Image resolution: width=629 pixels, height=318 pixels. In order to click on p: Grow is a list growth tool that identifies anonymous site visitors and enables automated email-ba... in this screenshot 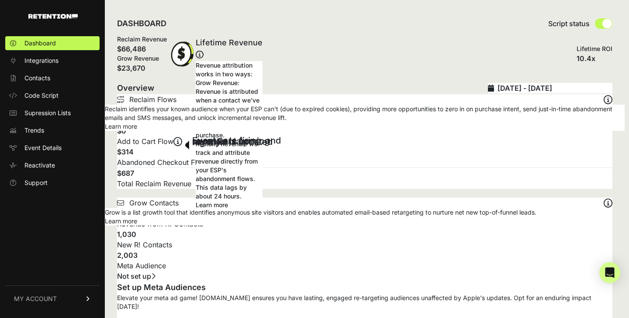, I will do `click(321, 213)`.